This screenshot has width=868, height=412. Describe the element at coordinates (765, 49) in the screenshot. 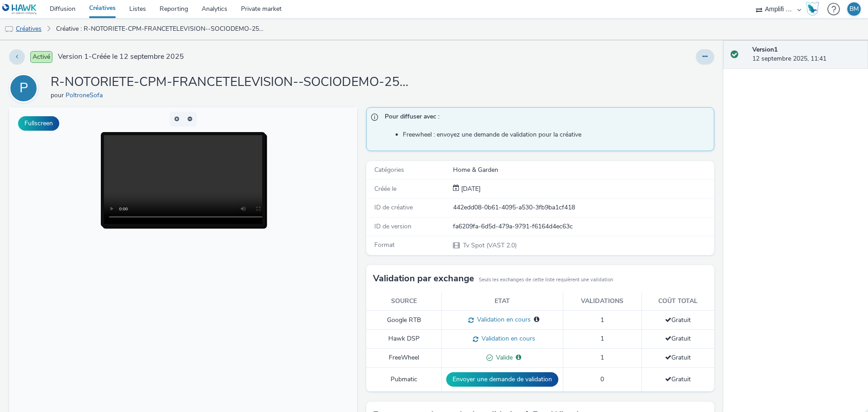

I see `strong: Version 1` at that location.